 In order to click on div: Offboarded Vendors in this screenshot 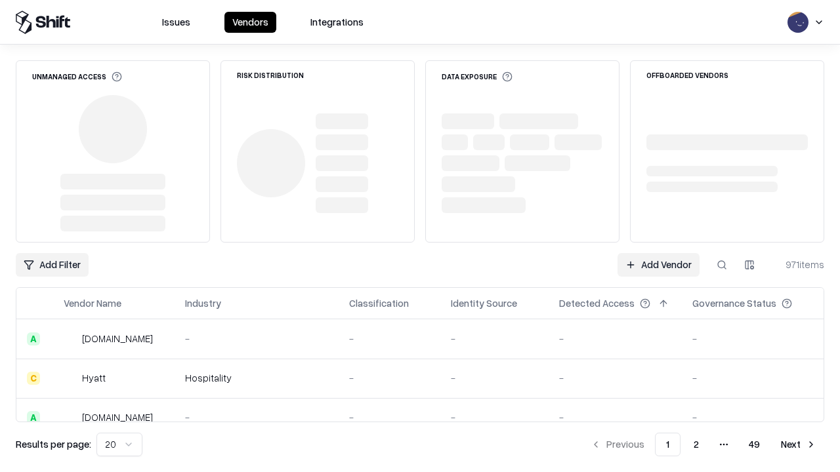, I will do `click(687, 75)`.